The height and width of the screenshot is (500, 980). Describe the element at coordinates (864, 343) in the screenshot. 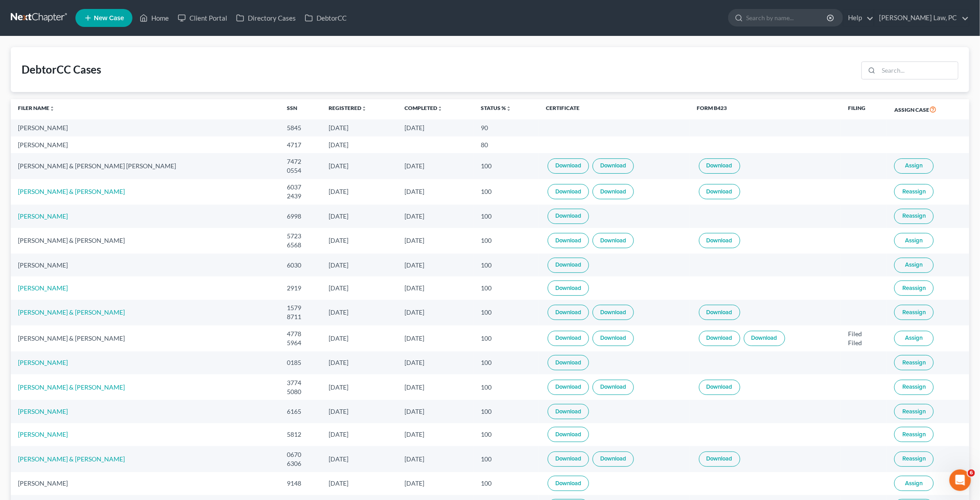

I see `div: Filed` at that location.